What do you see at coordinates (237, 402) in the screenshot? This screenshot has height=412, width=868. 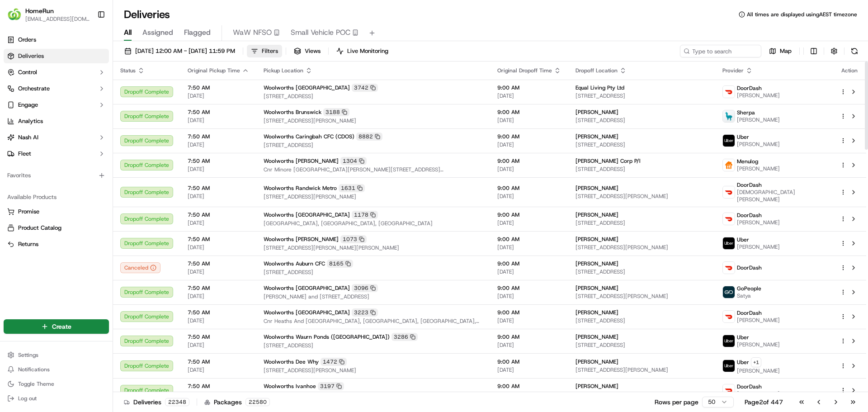 I see `div: Packages` at bounding box center [237, 402].